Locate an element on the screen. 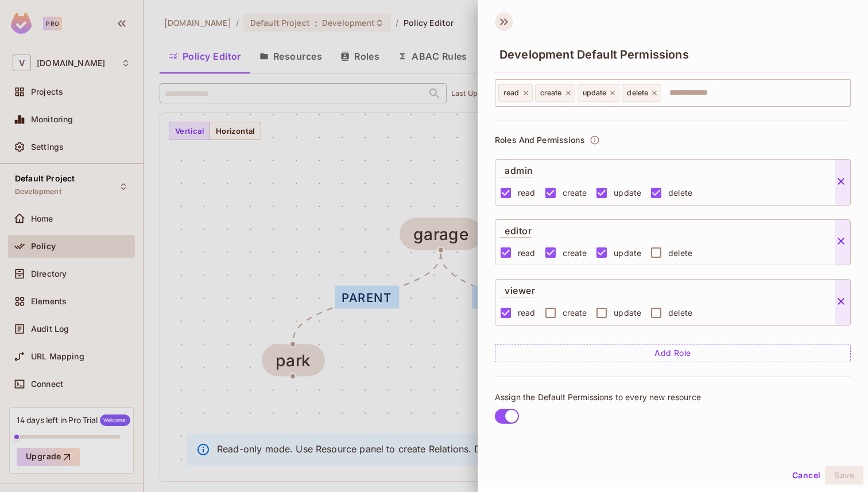  div: delete is located at coordinates (641, 93).